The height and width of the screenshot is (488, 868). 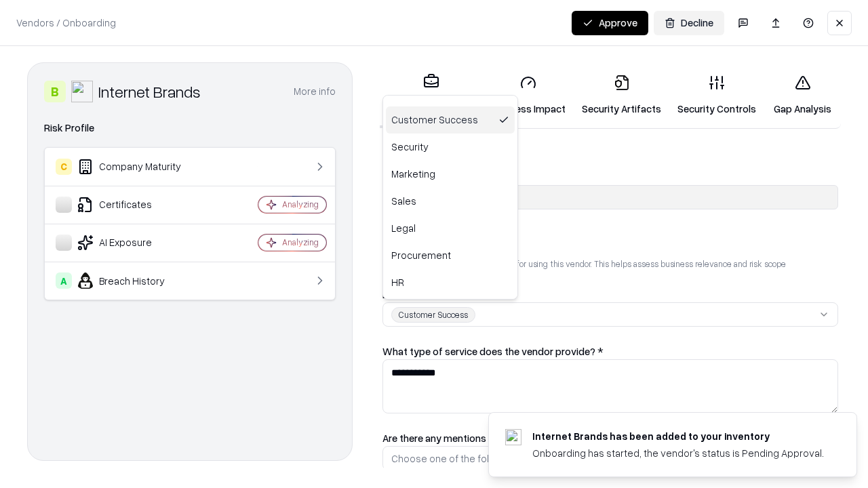 What do you see at coordinates (450, 283) in the screenshot?
I see `div: HR` at bounding box center [450, 283].